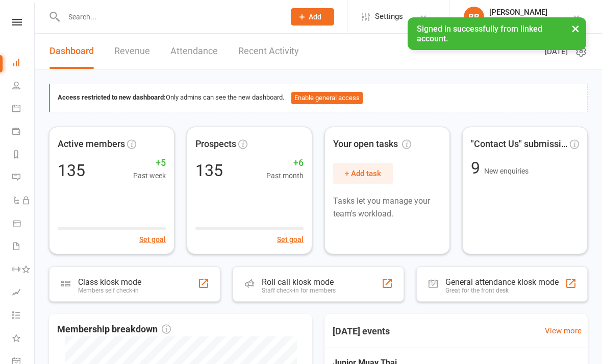 The width and height of the screenshot is (602, 364). What do you see at coordinates (299, 281) in the screenshot?
I see `div: Roll call kiosk mode` at bounding box center [299, 281].